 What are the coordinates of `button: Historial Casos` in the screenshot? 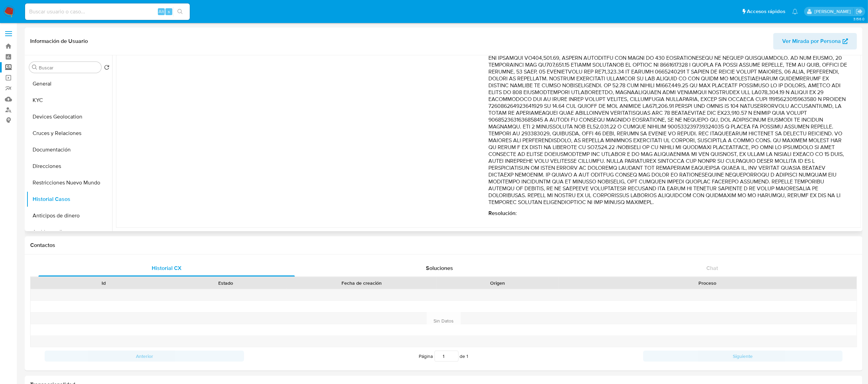 It's located at (70, 199).